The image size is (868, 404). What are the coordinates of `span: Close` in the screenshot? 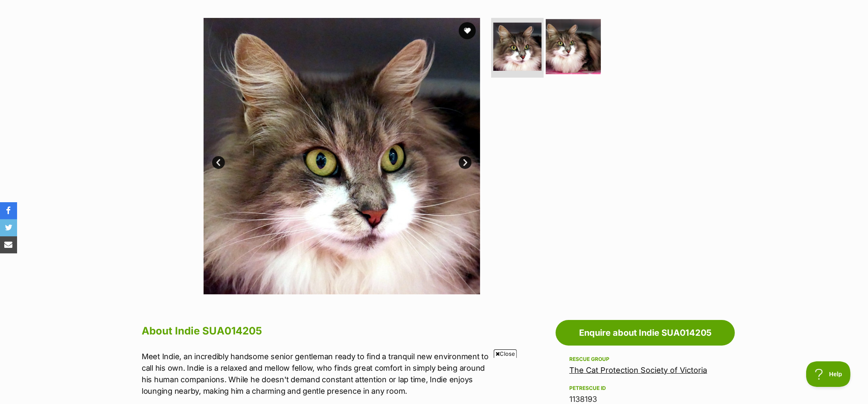 It's located at (505, 353).